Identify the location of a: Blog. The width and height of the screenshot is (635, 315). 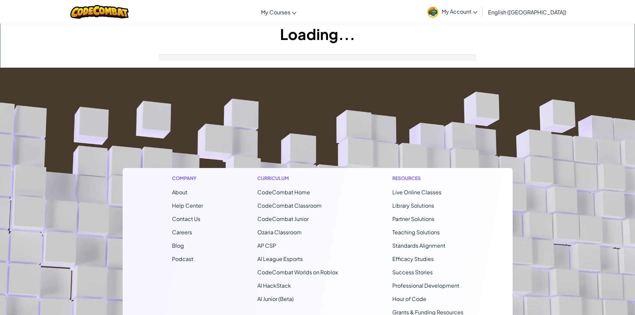
(178, 245).